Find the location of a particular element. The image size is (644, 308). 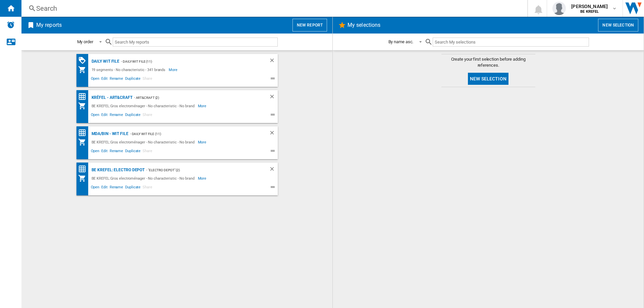

div: Daily WIT file is located at coordinates (105, 61).